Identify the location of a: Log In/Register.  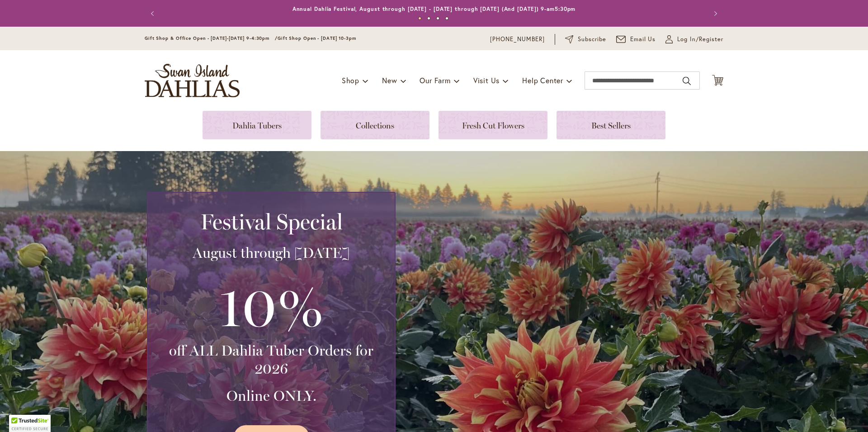
(694, 39).